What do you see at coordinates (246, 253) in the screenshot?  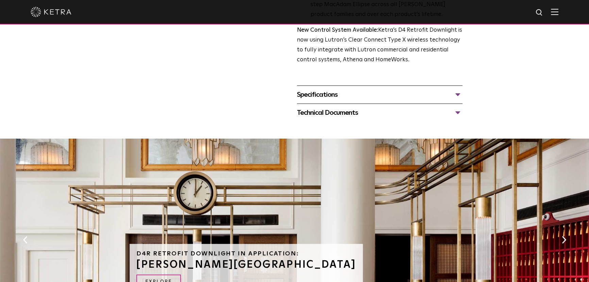 I see `h6: D4R Retrofit Downlight in Application:` at bounding box center [246, 253].